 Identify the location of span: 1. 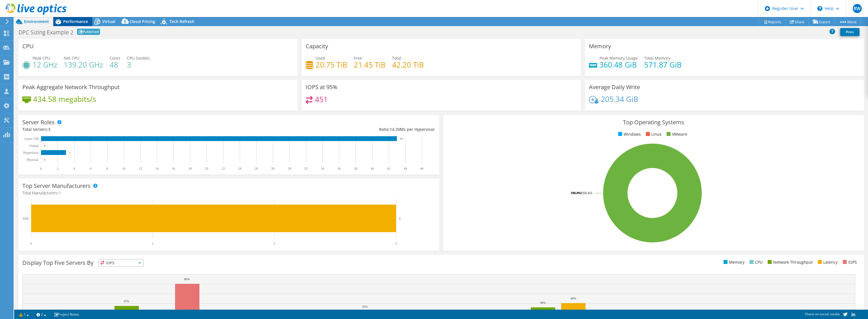
(60, 193).